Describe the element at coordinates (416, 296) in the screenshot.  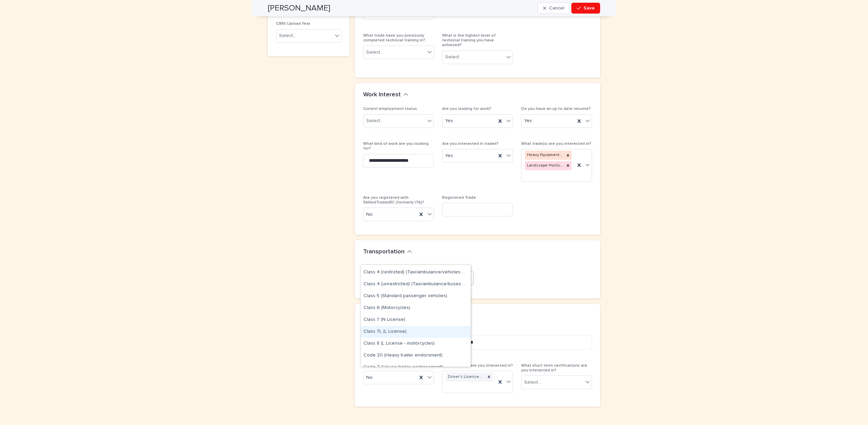
I see `div: Class 5 (Standard passenger vehicles)` at that location.